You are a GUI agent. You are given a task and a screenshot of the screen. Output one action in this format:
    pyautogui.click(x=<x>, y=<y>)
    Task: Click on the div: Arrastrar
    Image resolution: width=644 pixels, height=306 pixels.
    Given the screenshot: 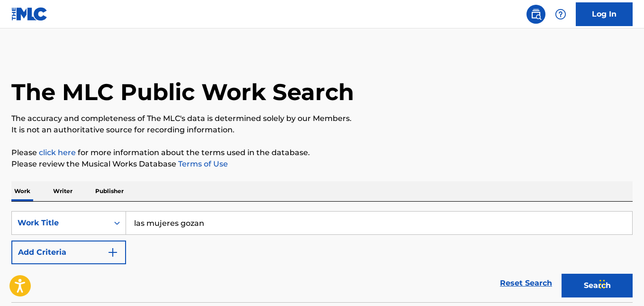 What is the action you would take?
    pyautogui.click(x=602, y=284)
    